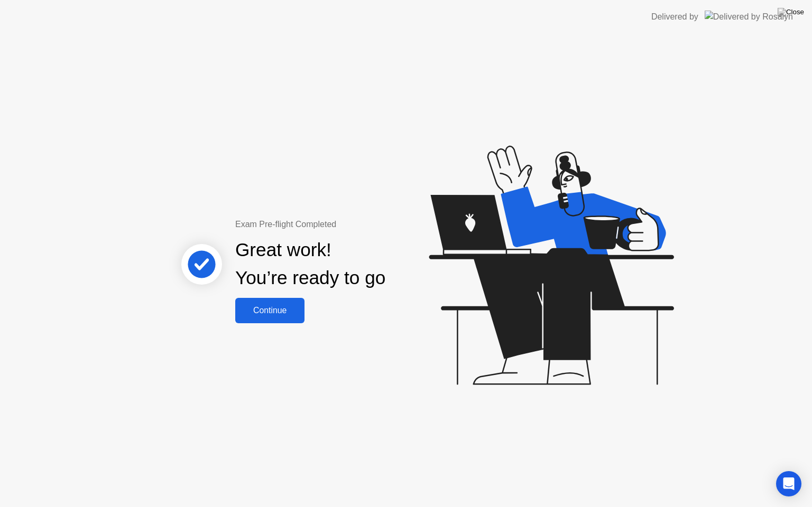 This screenshot has width=812, height=507. Describe the element at coordinates (675, 17) in the screenshot. I see `div: Delivered by` at that location.